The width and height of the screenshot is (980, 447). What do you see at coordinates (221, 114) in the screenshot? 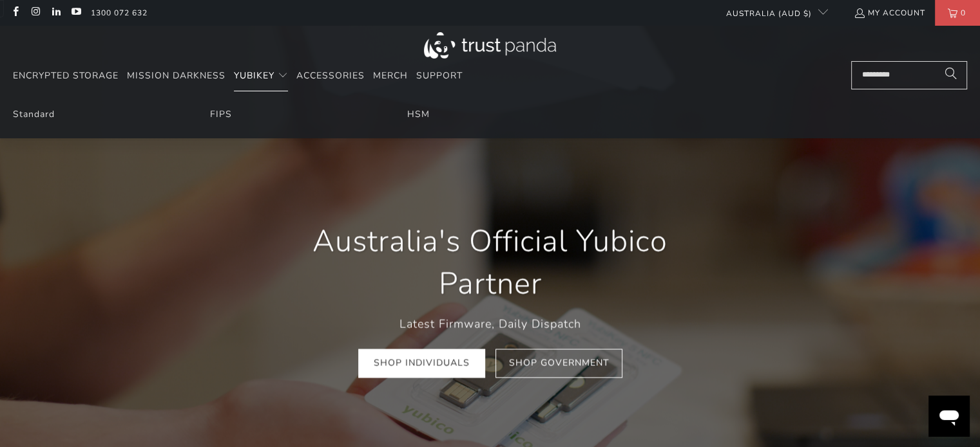
I see `a: FIPS` at bounding box center [221, 114].